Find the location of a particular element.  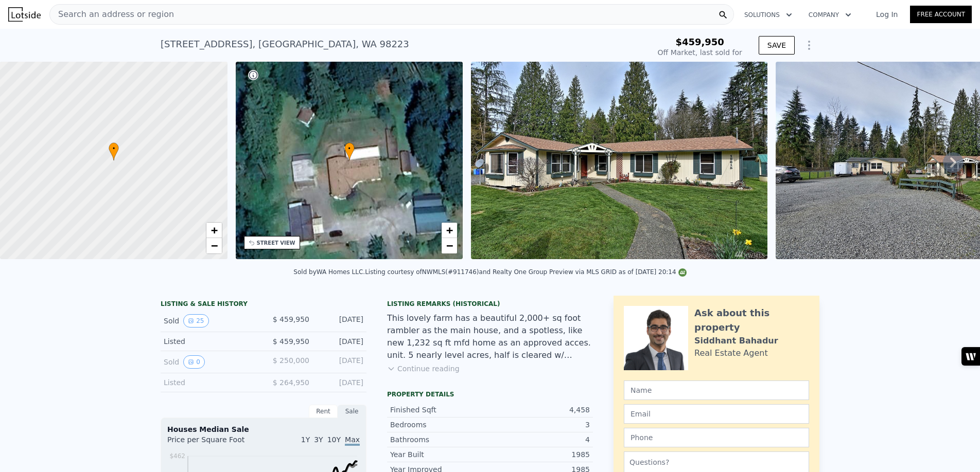

span: 1Y is located at coordinates (305, 440).